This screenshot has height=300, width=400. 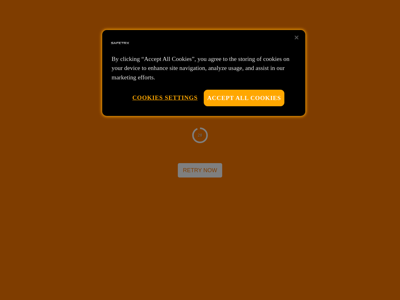 I want to click on p: By clicking “Accept All Cookies”, you agree to the storing of cookies on your device to enhance s..., so click(x=204, y=68).